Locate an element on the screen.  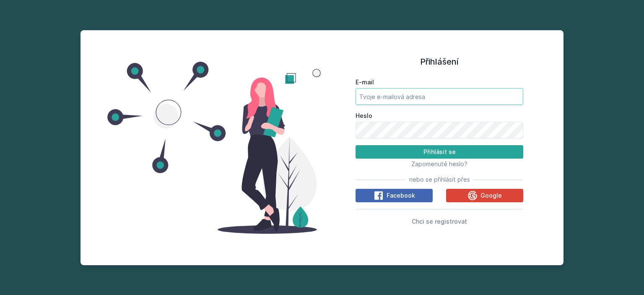
span: Facebook is located at coordinates (401, 195).